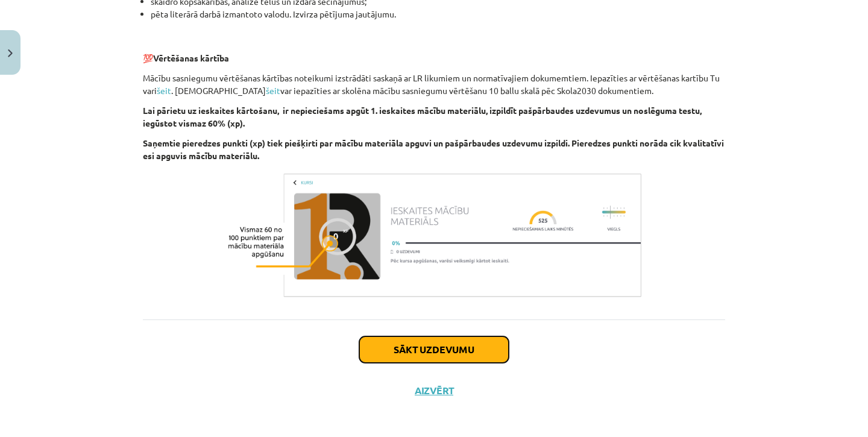 This screenshot has width=868, height=437. I want to click on img: icon-close-lesson-0947bae3869378f0d4975bcd49f059093ad1ed9edebbc8119c70593378902aed.svg, so click(10, 53).